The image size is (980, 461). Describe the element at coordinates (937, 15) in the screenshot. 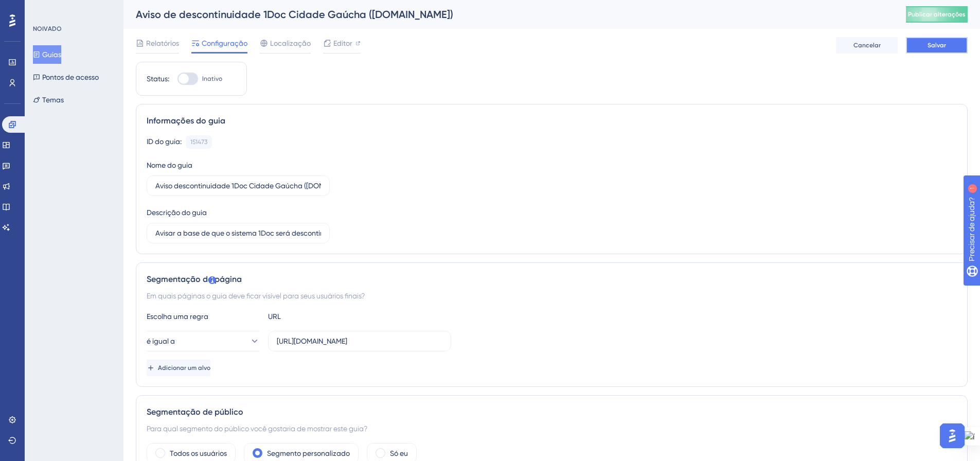

I see `button: Publicar alterações` at that location.